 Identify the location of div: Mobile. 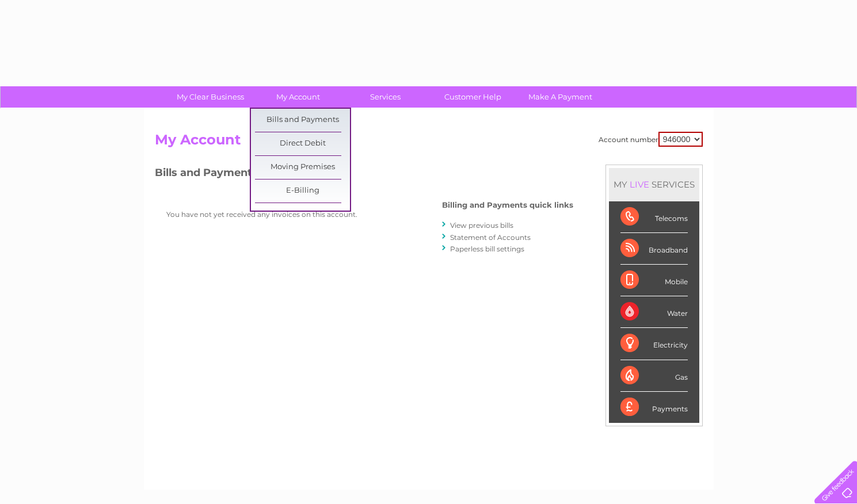
(654, 280).